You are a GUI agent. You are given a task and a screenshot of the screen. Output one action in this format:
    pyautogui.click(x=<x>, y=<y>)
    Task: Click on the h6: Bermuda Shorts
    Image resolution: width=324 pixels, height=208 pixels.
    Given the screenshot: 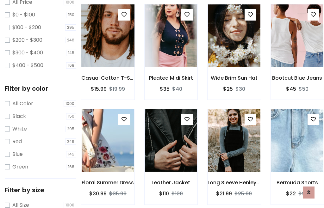 What is the action you would take?
    pyautogui.click(x=297, y=182)
    